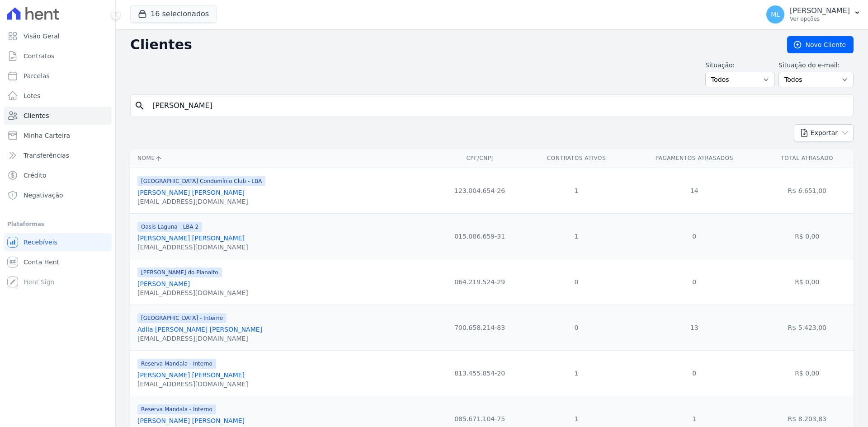 The height and width of the screenshot is (427, 868). What do you see at coordinates (58, 175) in the screenshot?
I see `a: Crédito` at bounding box center [58, 175].